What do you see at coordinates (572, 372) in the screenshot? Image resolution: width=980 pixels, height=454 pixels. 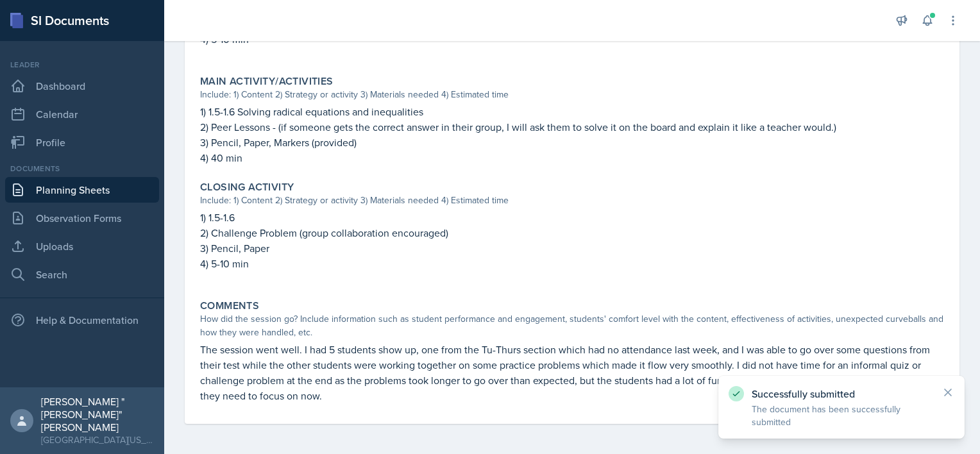 I see `p: The session went well. I had 5 students show up, one from the Tu-Thurs section which had no atten...` at bounding box center [572, 372].